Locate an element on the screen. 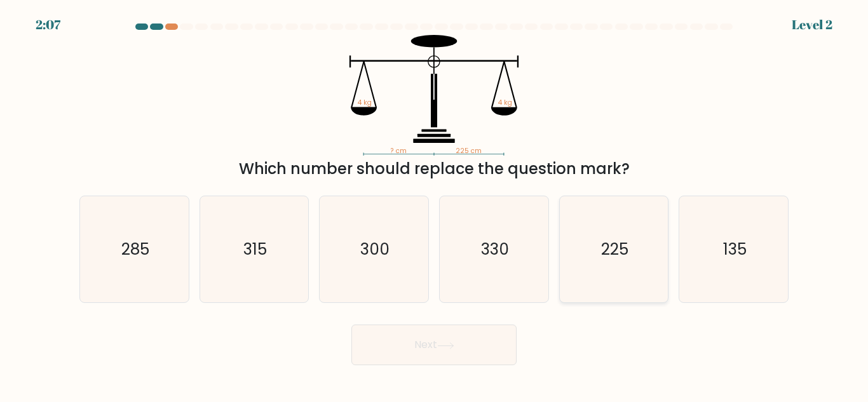  button: Next is located at coordinates (434, 344).